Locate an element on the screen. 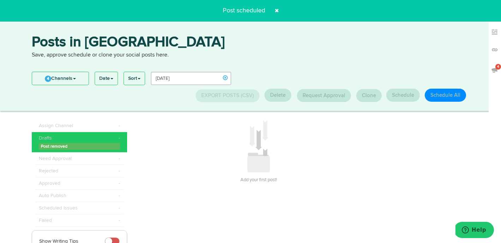 The image size is (501, 243). h3: Add your first post! is located at coordinates (259, 179).